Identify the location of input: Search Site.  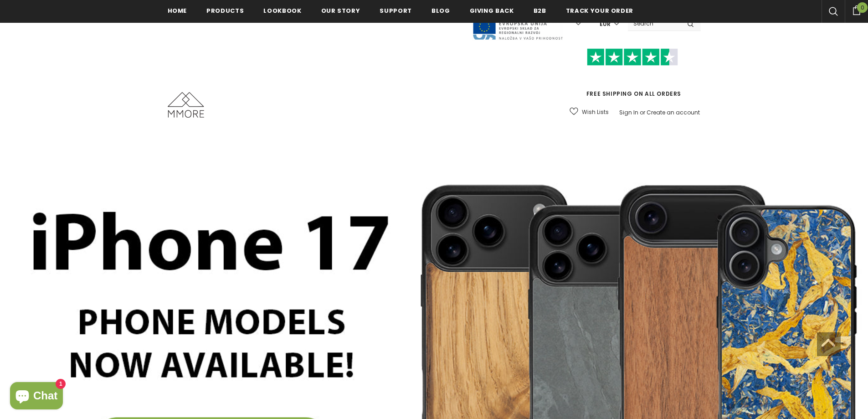
(654, 23).